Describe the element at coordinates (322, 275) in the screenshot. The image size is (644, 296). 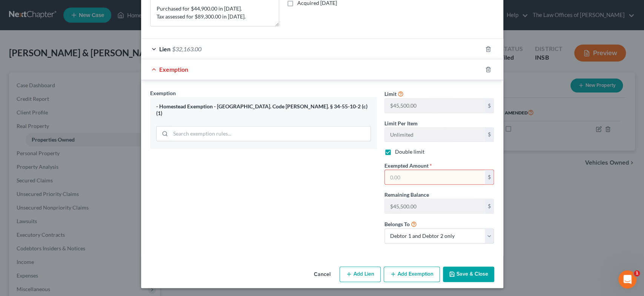
I see `button: Cancel` at that location.